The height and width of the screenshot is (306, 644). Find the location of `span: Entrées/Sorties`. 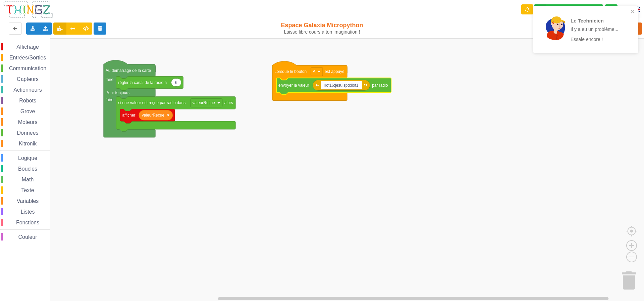

span: Entrées/Sorties is located at coordinates (27, 58).